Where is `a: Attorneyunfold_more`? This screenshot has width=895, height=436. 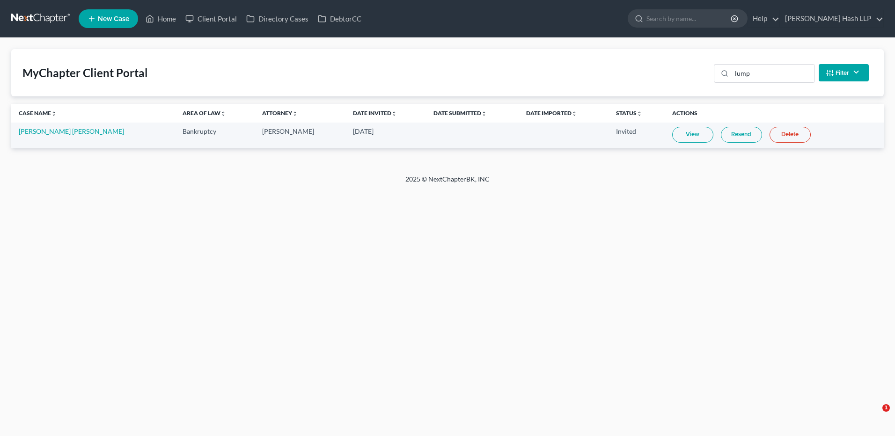
a: Attorneyunfold_more is located at coordinates (280, 113).